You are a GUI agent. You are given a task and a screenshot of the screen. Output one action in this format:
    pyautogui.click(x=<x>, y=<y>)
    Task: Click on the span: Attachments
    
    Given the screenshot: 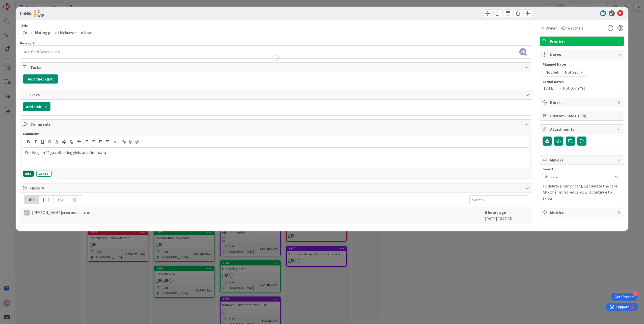 What is the action you would take?
    pyautogui.click(x=583, y=129)
    